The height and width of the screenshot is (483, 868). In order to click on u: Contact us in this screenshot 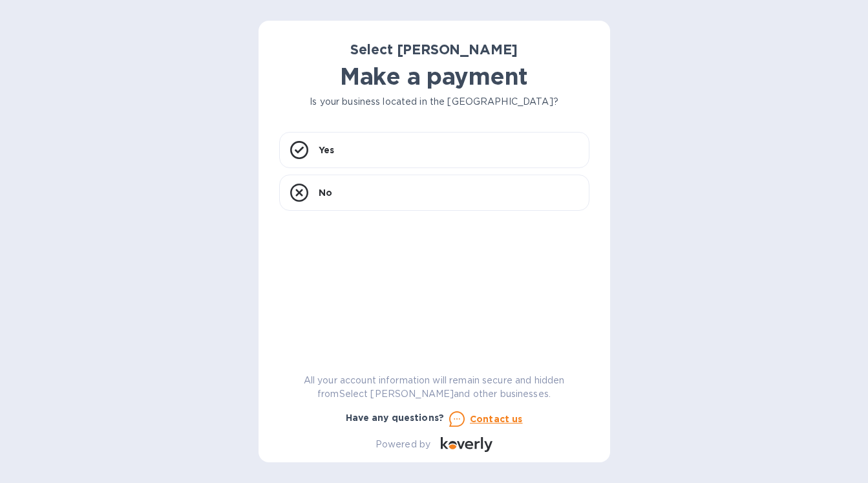, I will do `click(497, 419)`.